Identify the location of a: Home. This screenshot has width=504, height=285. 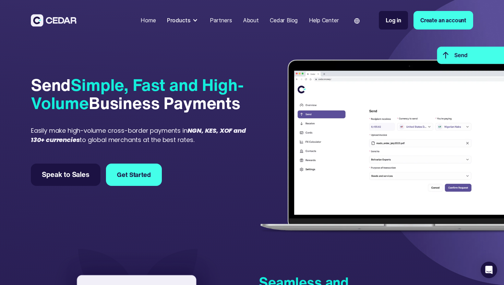
(148, 20).